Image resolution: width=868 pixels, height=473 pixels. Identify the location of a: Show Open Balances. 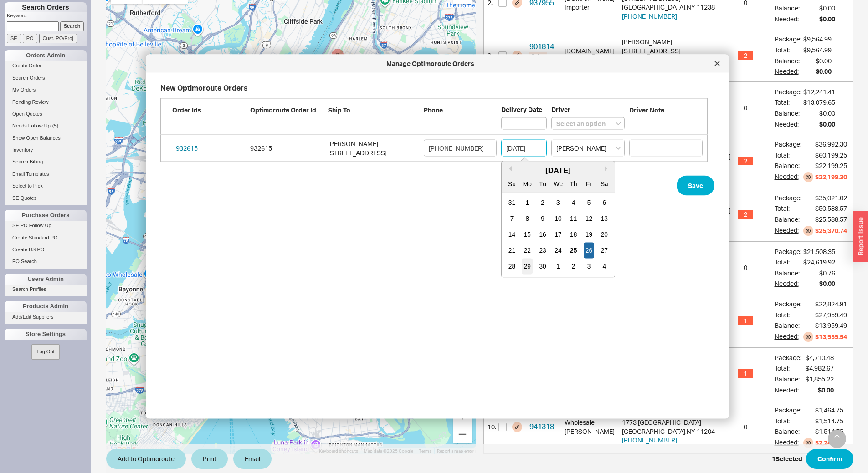
(45, 138).